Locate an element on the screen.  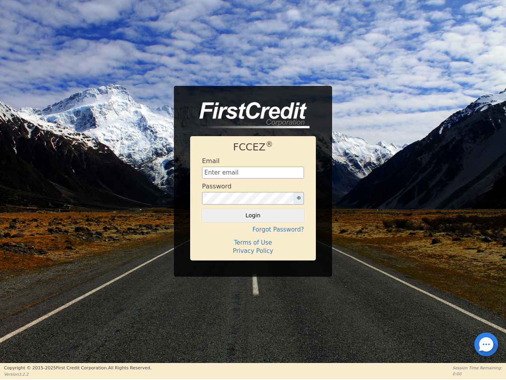
button: Login is located at coordinates (253, 215).